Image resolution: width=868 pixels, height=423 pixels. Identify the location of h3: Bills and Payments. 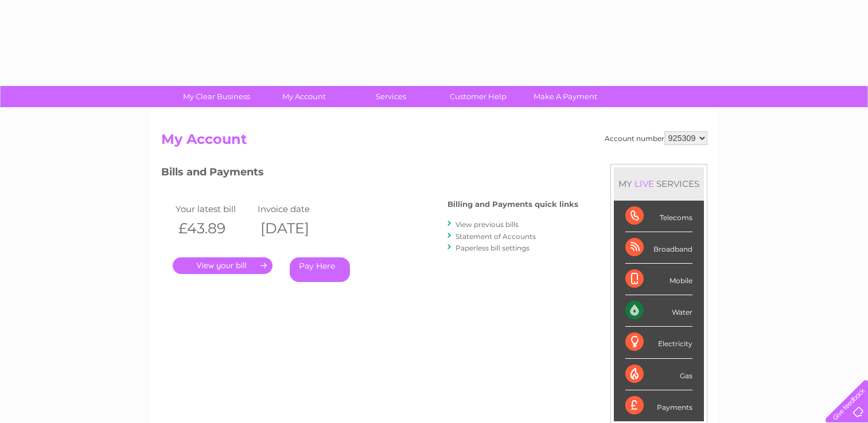
(370, 174).